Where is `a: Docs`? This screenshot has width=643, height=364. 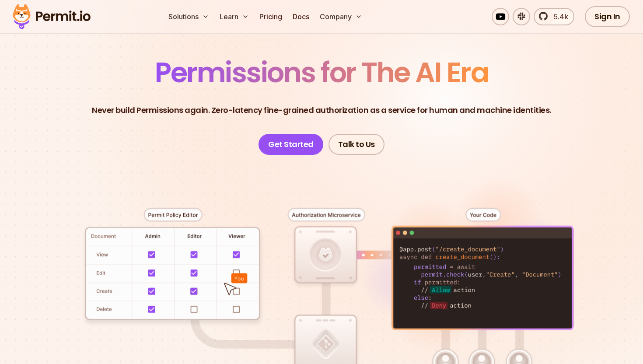
a: Docs is located at coordinates (301, 16).